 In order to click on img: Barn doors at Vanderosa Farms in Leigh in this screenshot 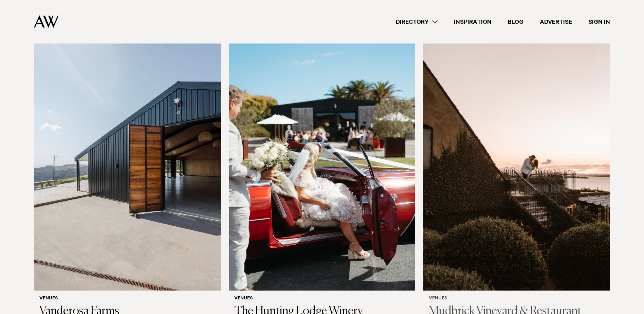, I will do `click(128, 165)`.